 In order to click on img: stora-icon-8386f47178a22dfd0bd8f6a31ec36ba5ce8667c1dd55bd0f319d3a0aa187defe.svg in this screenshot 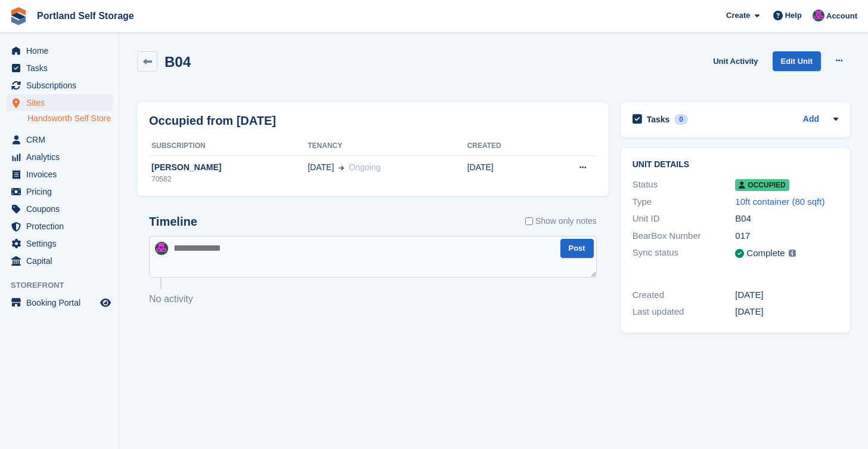, I will do `click(18, 16)`.